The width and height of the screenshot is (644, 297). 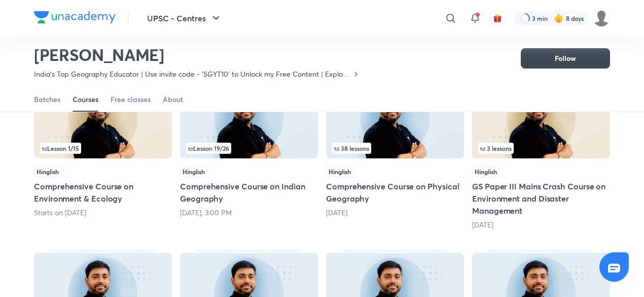 What do you see at coordinates (85, 99) in the screenshot?
I see `a: Courses` at bounding box center [85, 99].